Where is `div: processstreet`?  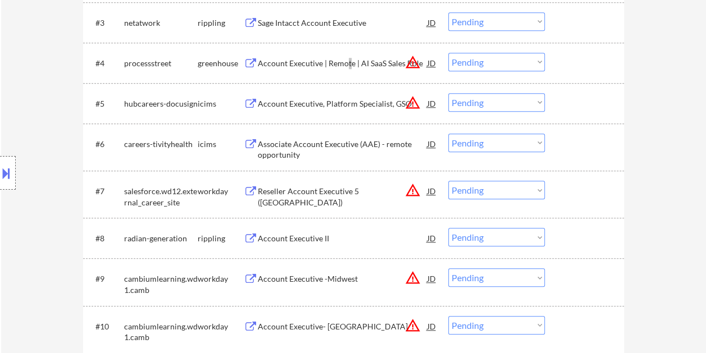 div: processstreet is located at coordinates (161, 63).